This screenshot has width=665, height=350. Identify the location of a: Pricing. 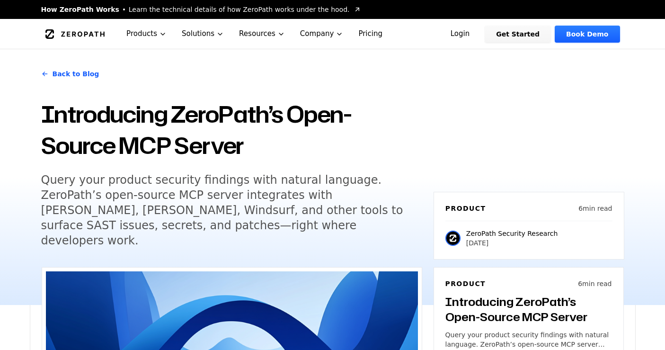
(370, 34).